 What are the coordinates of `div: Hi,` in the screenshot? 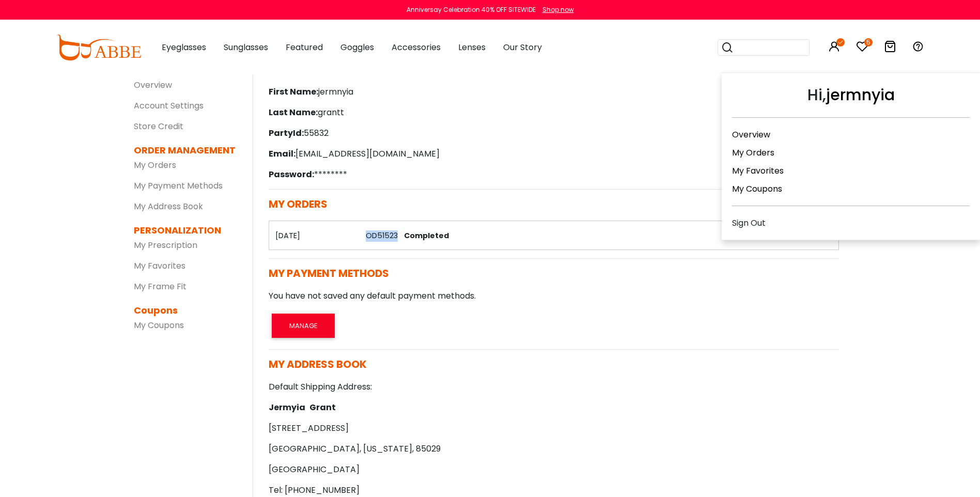 It's located at (850, 100).